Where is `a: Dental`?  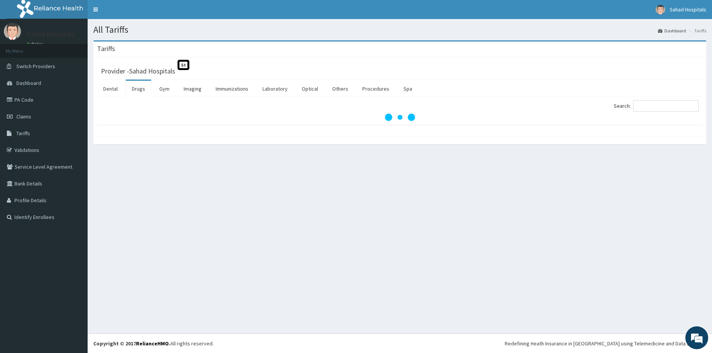
a: Dental is located at coordinates (110, 89).